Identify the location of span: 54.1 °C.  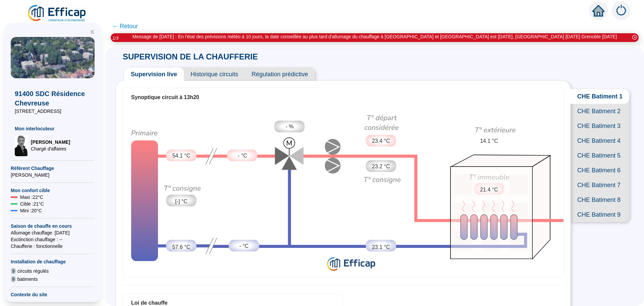
(182, 156).